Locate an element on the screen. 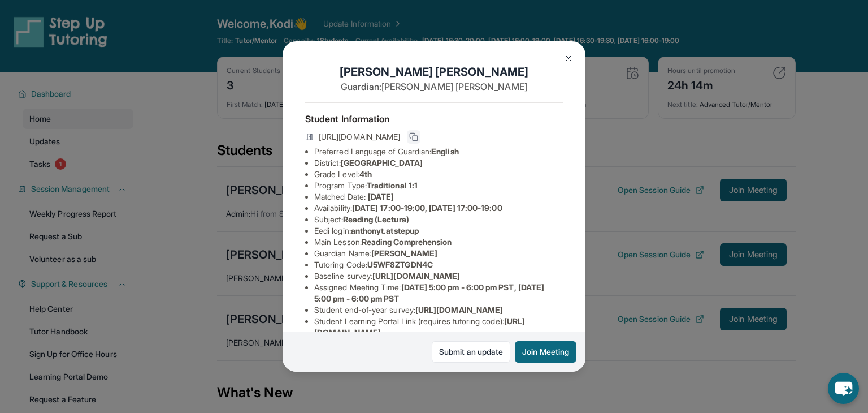 The width and height of the screenshot is (868, 413). span: 4th is located at coordinates (366, 174).